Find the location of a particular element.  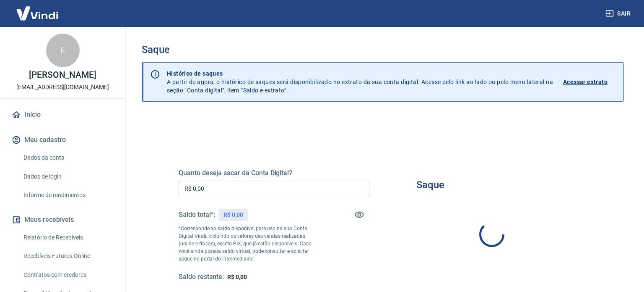

div: E is located at coordinates (63, 50).